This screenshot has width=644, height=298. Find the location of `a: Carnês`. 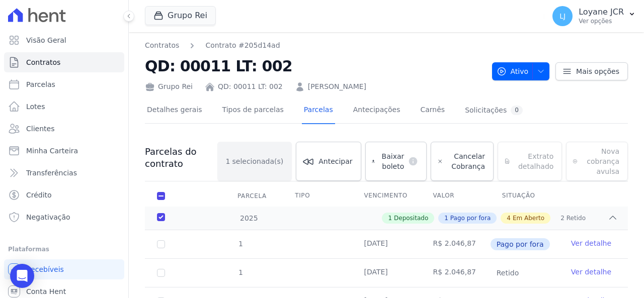

a: Carnês is located at coordinates (432, 110).